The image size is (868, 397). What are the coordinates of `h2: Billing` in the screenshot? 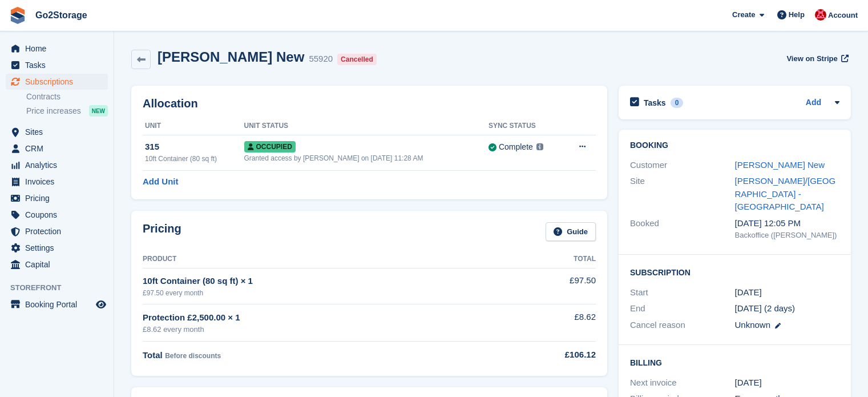 It's located at (735, 362).